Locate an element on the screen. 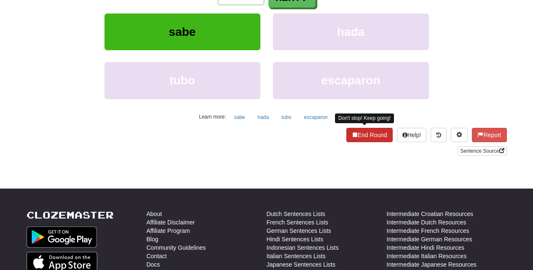 This screenshot has height=270, width=533. a: Intermediate Japanese Resources is located at coordinates (432, 264).